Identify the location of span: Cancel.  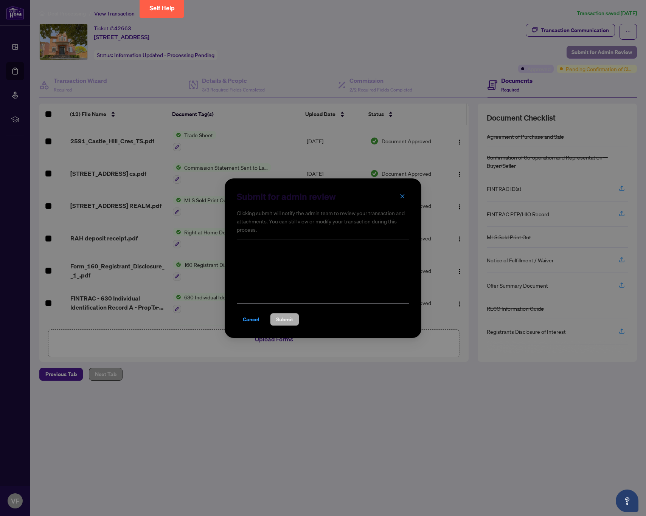
(251, 320).